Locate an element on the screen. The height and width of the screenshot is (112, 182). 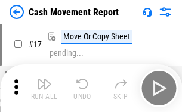
div: Cash Movement Report is located at coordinates (73, 12).